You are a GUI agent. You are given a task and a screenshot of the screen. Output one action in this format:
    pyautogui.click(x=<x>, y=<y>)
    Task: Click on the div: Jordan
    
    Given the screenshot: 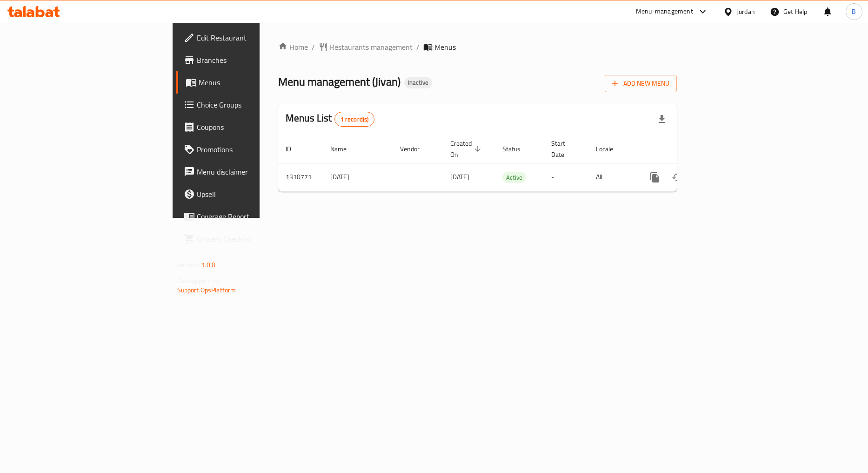 What is the action you would take?
    pyautogui.click(x=746, y=12)
    